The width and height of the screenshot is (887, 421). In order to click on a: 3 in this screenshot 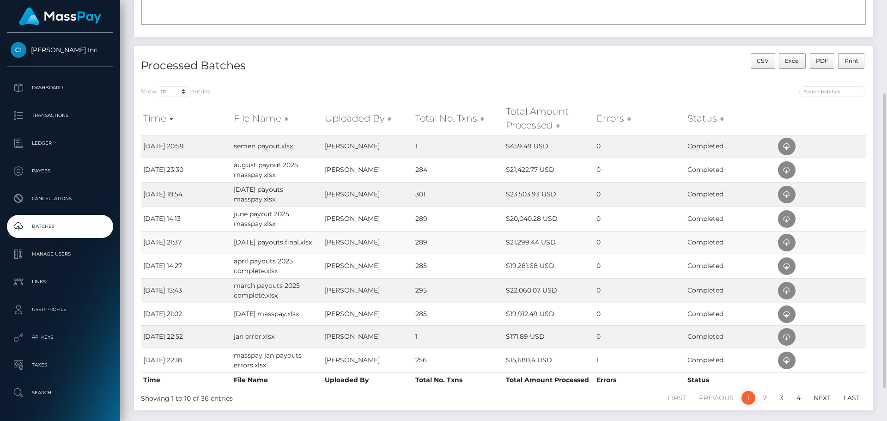, I will do `click(782, 398)`.